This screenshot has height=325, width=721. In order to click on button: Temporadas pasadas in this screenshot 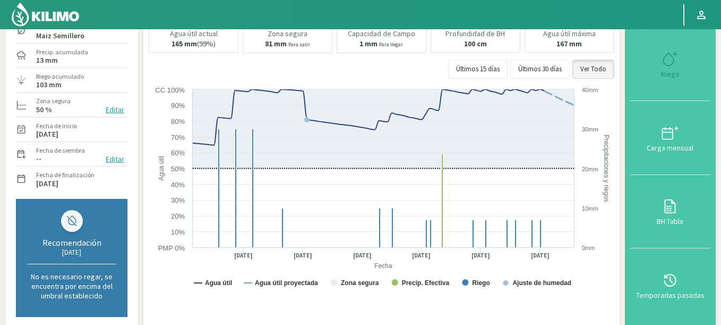, I will do `click(670, 285)`.